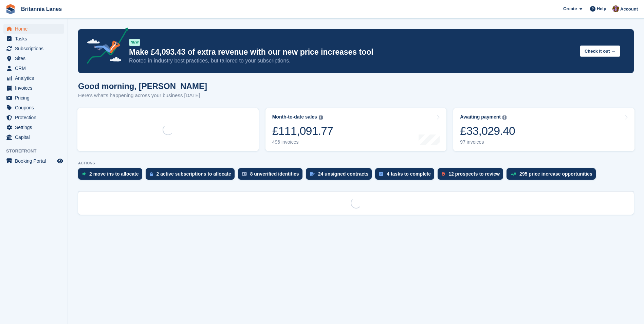 The width and height of the screenshot is (644, 324). Describe the element at coordinates (35, 29) in the screenshot. I see `span: Home` at that location.